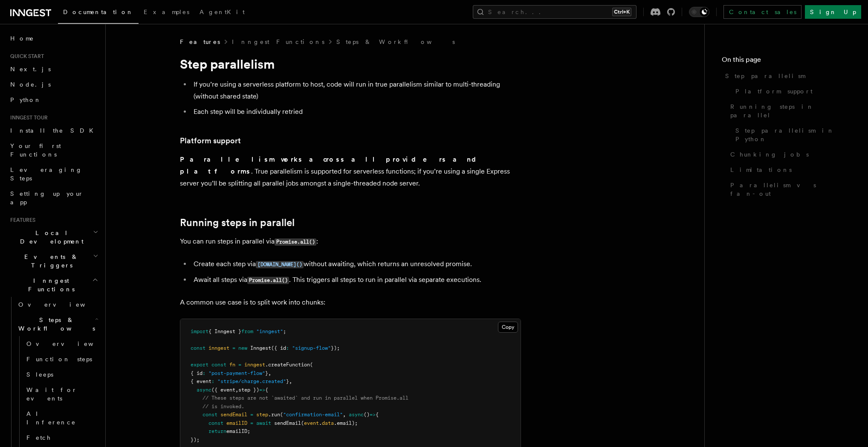 The width and height of the screenshot is (868, 447). What do you see at coordinates (237, 222) in the screenshot?
I see `a: Running steps in parallel` at bounding box center [237, 222].